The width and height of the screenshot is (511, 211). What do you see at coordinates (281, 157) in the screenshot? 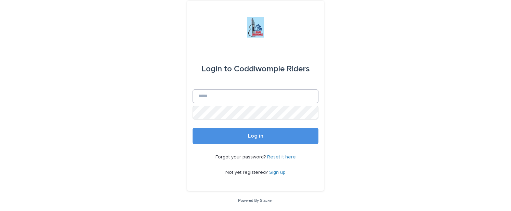
I see `a: Reset it here` at bounding box center [281, 157].